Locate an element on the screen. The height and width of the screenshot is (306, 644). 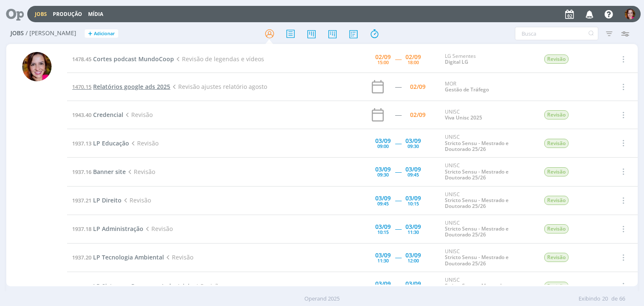
a: Viva Unisc 2025 is located at coordinates (463, 117).